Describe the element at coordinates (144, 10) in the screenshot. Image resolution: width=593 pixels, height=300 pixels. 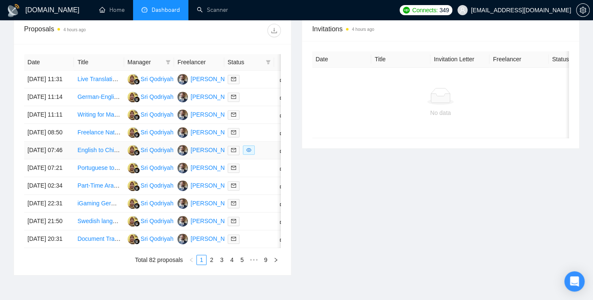
I see `span: dashboard` at that location.